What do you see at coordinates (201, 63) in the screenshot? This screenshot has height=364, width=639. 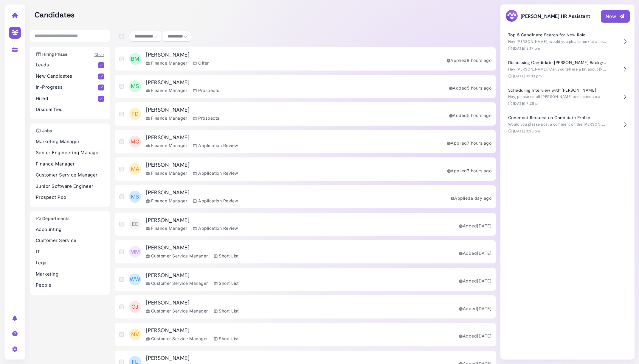 I see `div: Offer` at bounding box center [201, 63].